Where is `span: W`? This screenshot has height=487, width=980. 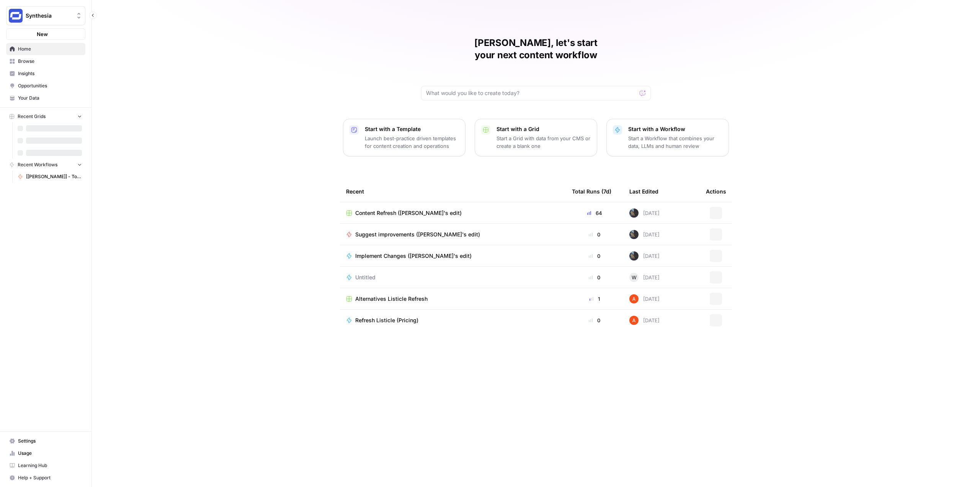 span: W is located at coordinates (634, 277).